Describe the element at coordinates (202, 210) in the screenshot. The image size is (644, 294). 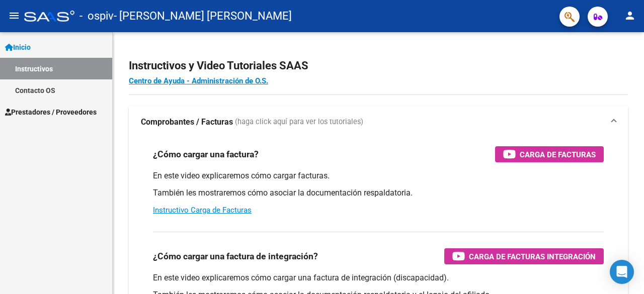
I see `a: Instructivo Carga de Facturas` at that location.